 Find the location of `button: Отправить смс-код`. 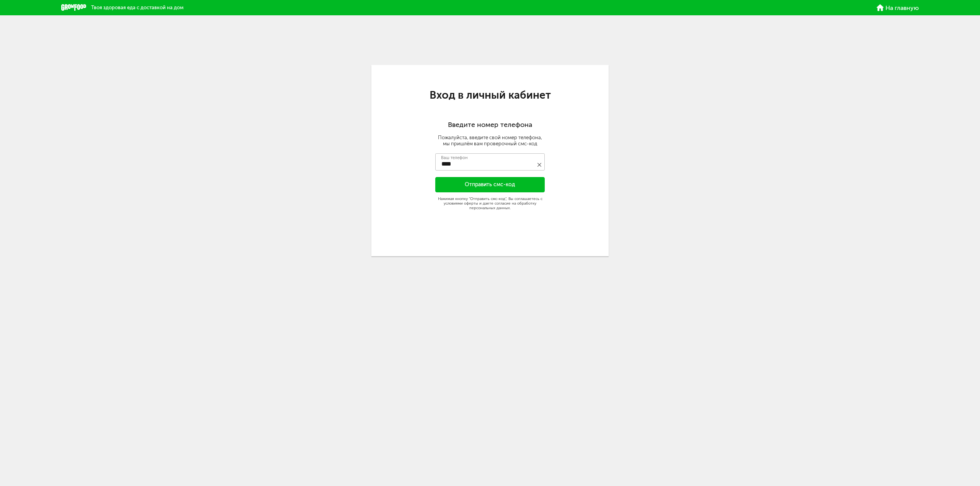

button: Отправить смс-код is located at coordinates (490, 185).